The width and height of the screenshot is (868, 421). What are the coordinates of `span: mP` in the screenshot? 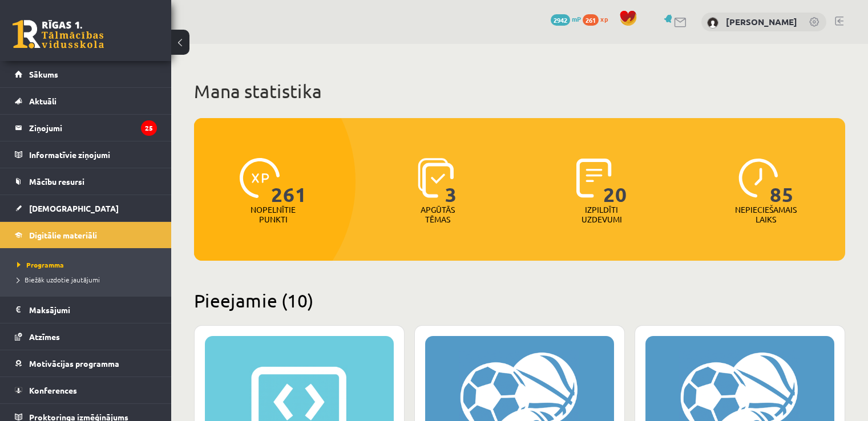 It's located at (576, 19).